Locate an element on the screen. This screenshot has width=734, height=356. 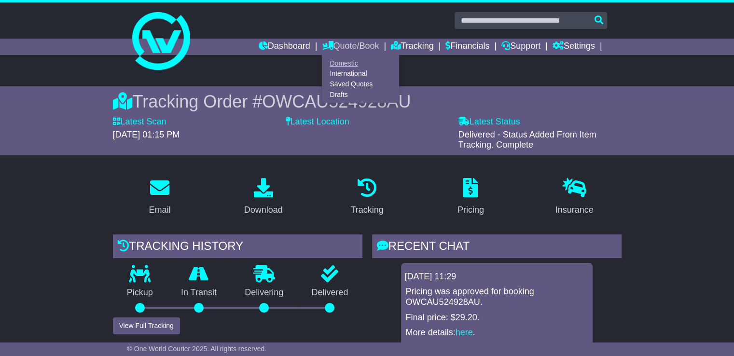
p: Delivered is located at coordinates (330, 293).